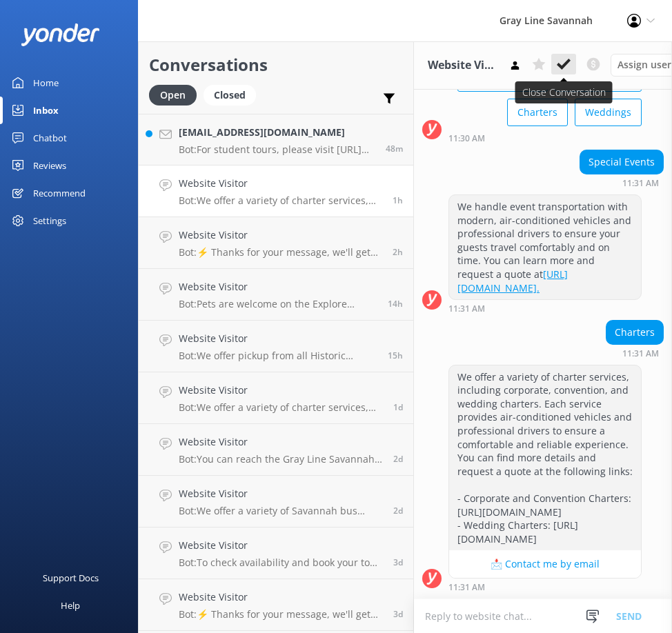 This screenshot has height=633, width=672. What do you see at coordinates (397, 200) in the screenshot?
I see `span: Oct 14 2025 11:31am (UTC -04:00) America/New_York` at bounding box center [397, 200].